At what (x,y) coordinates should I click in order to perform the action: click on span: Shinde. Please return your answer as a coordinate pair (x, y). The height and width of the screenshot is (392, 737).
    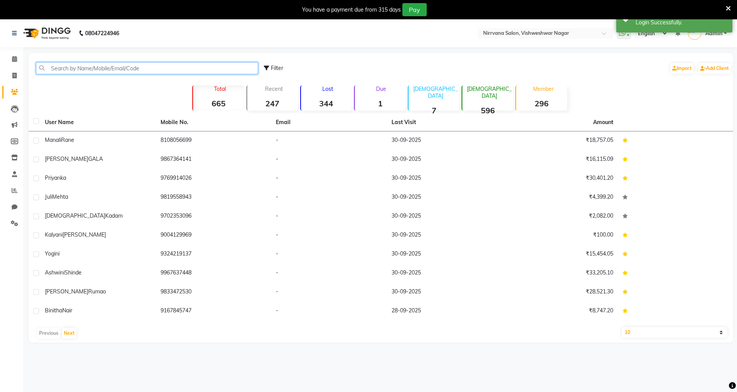
    Looking at the image, I should click on (73, 273).